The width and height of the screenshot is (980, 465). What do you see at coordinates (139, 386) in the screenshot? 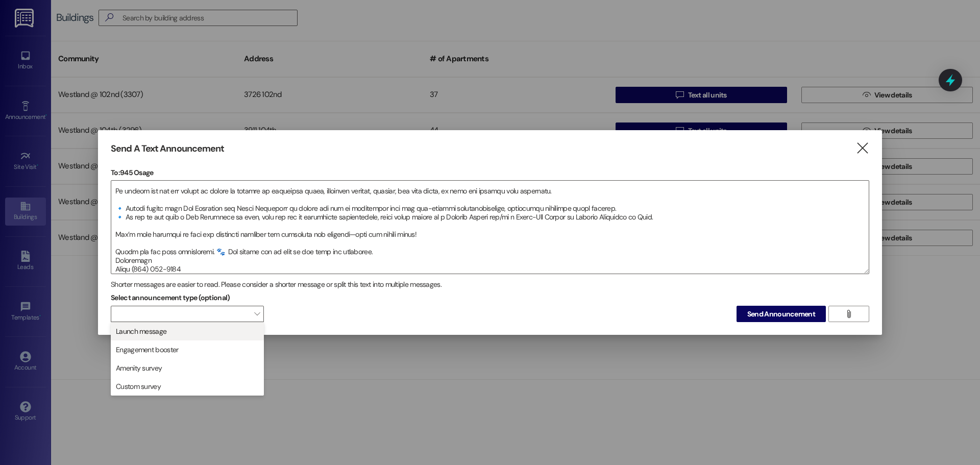
I see `span: Custom survey` at bounding box center [139, 386].